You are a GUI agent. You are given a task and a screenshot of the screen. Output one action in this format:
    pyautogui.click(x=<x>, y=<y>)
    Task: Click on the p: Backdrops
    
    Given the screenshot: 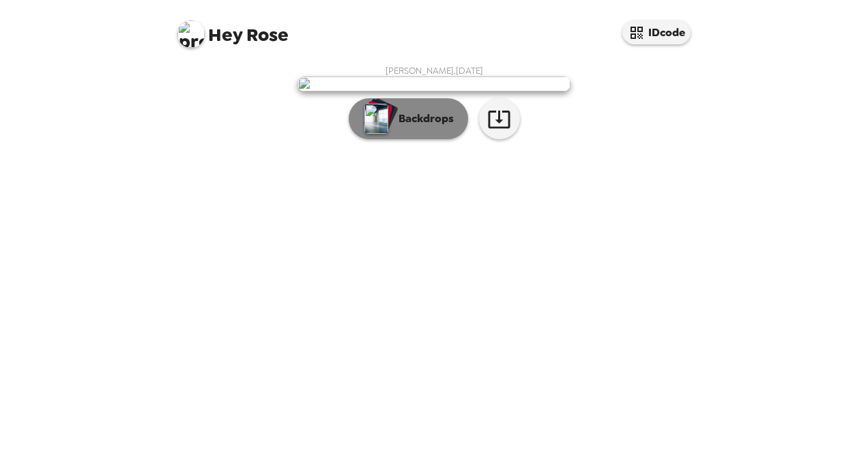 What is the action you would take?
    pyautogui.click(x=423, y=119)
    